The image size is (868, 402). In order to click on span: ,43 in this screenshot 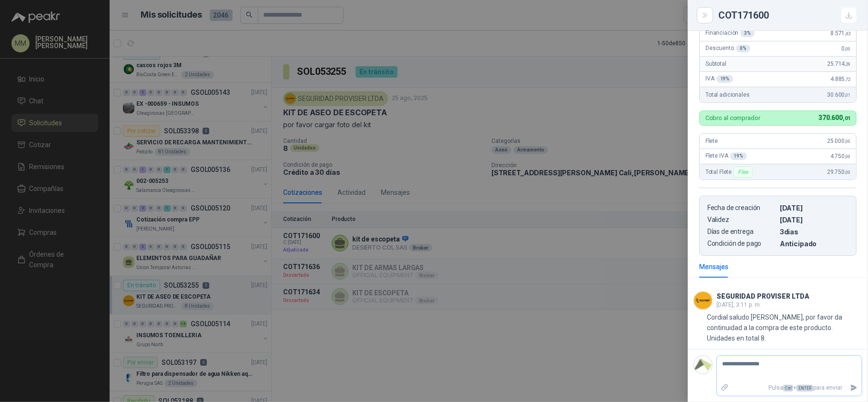, I will do `click(847, 34)`.